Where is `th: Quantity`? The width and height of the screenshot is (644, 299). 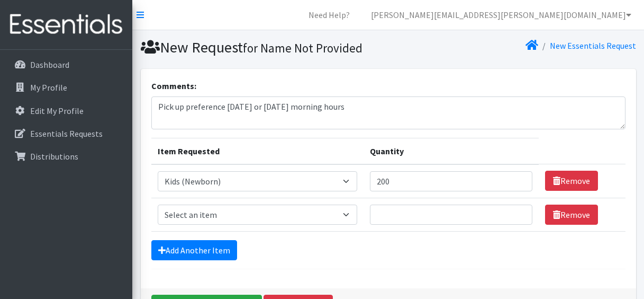
th: Quantity is located at coordinates (451, 151).